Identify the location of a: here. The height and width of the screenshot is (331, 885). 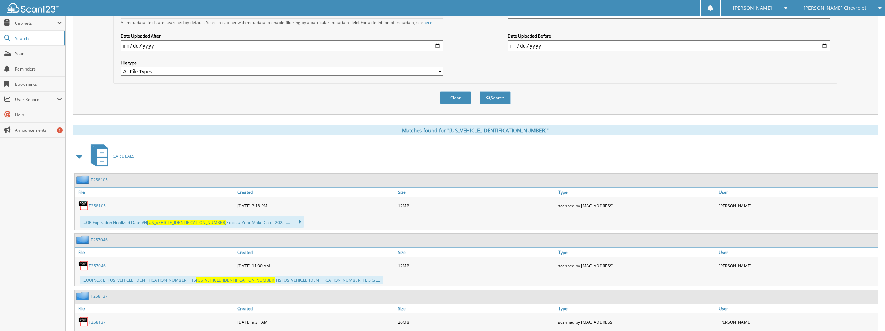
(428, 22).